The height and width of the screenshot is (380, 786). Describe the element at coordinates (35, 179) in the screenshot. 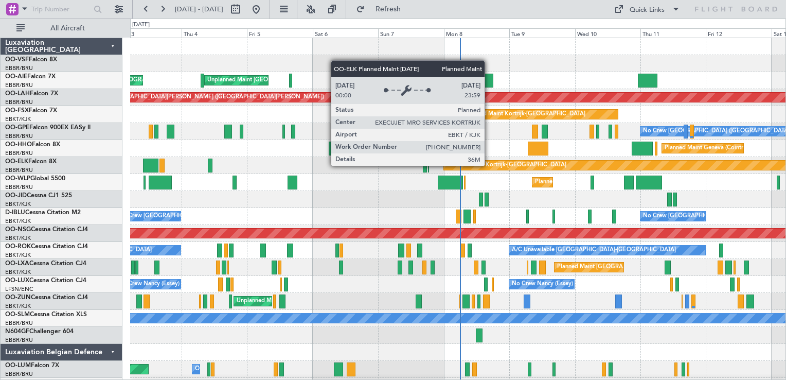

I see `a: OO-WLPGlobal 5500` at that location.